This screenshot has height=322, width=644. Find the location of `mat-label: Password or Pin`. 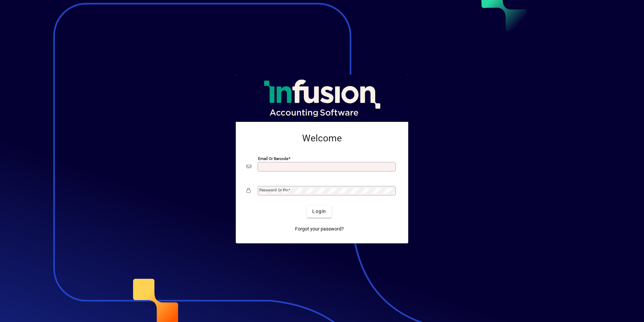

mat-label: Password or Pin is located at coordinates (274, 190).